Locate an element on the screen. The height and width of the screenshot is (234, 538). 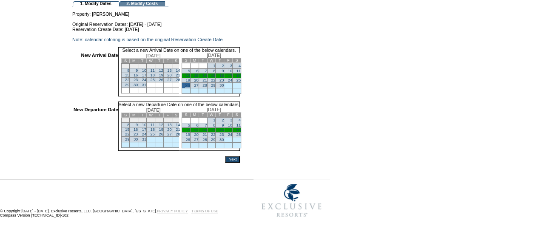
a: 21 is located at coordinates (204, 135).